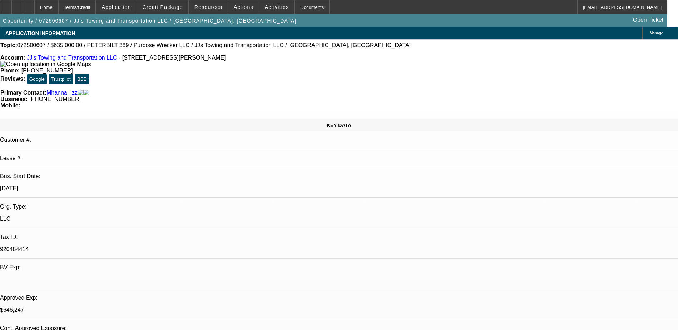  I want to click on span: KEY DATA, so click(339, 125).